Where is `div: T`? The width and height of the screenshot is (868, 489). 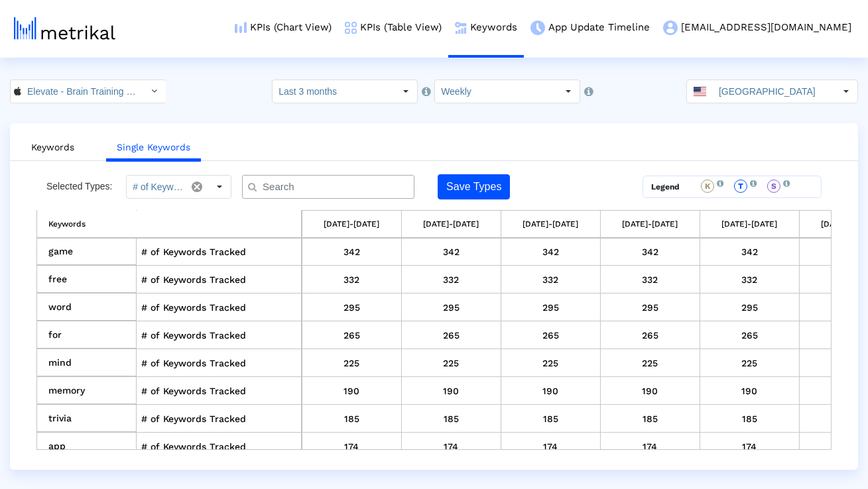 div: T is located at coordinates (740, 187).